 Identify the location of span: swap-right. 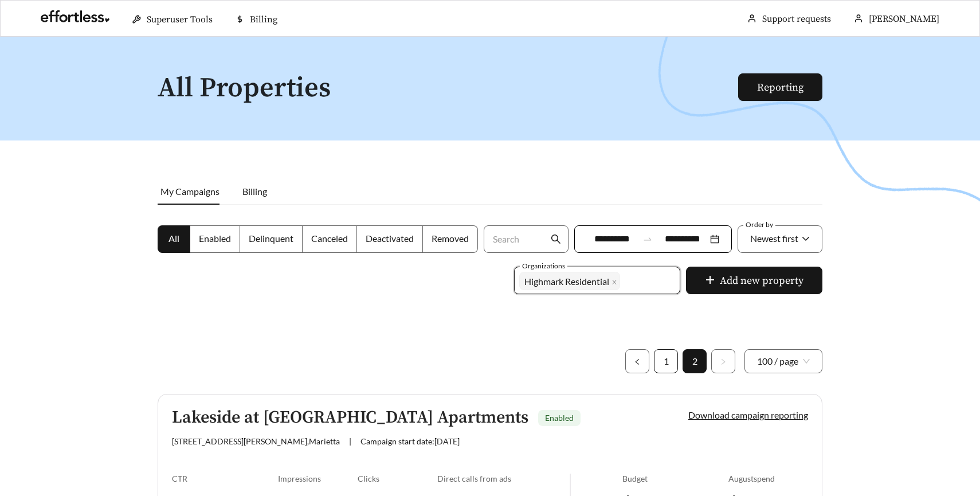
(648, 239).